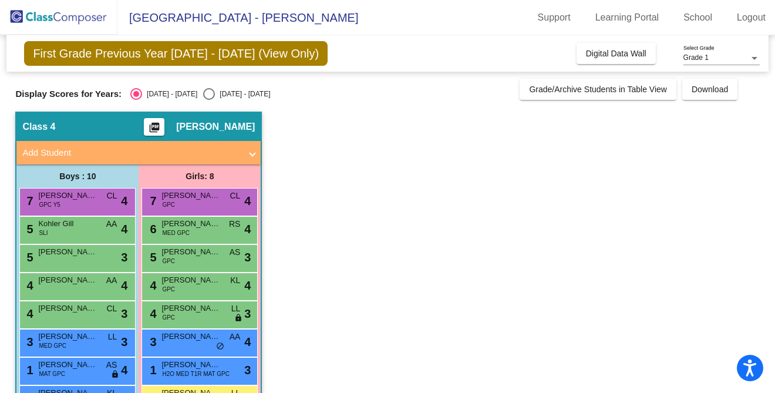  What do you see at coordinates (598, 89) in the screenshot?
I see `button: Grade/Archive Students in Table View` at bounding box center [598, 89].